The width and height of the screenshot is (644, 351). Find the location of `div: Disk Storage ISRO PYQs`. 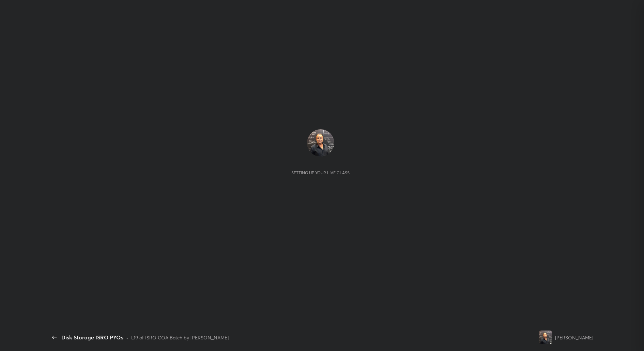

div: Disk Storage ISRO PYQs is located at coordinates (92, 338).